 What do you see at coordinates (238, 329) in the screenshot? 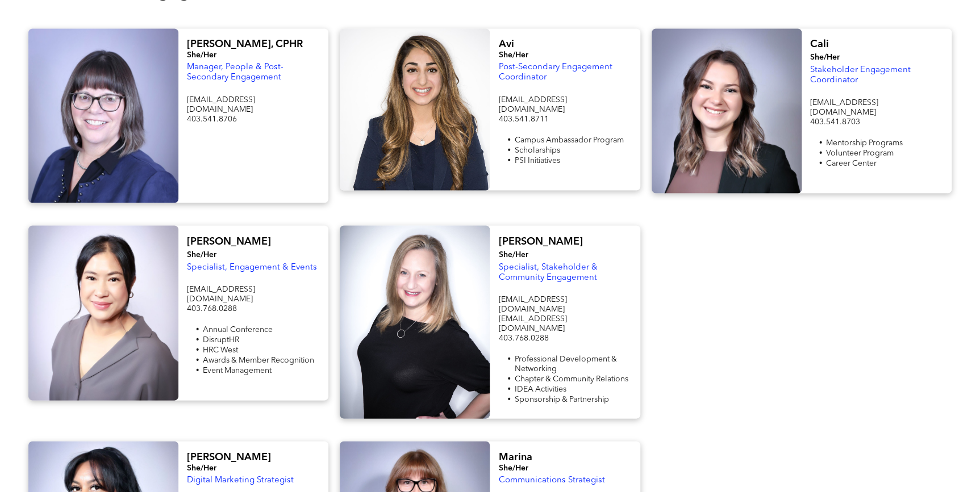
I see `span: Annual Conference` at bounding box center [238, 329].